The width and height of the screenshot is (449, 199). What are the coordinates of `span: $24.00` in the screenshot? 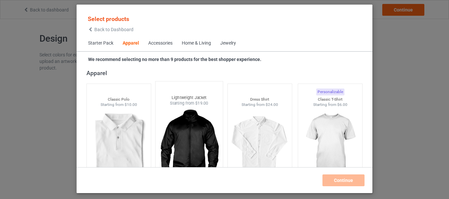 It's located at (272, 105).